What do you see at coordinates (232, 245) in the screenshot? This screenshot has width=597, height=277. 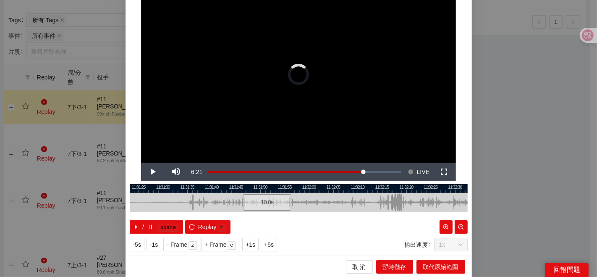 I see `kbd: c` at bounding box center [232, 245].